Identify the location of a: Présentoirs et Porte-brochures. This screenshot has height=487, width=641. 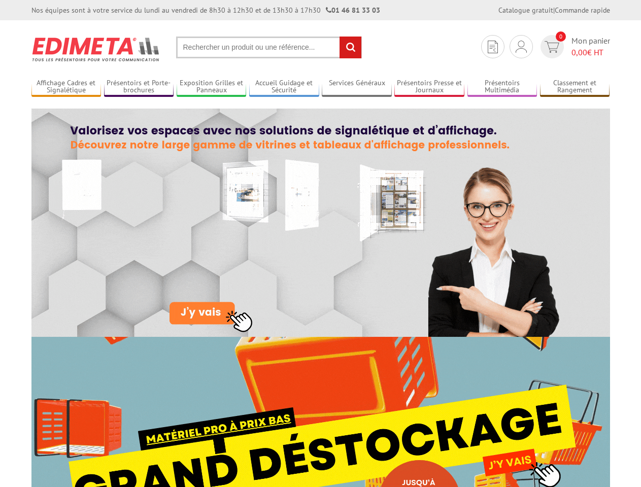
(139, 87).